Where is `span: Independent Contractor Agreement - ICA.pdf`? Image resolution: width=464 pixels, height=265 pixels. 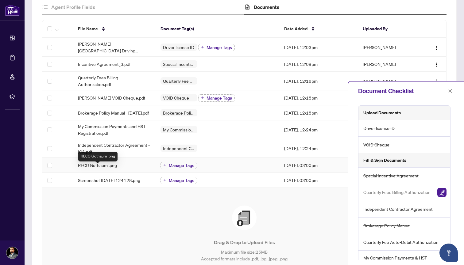 span: Independent Contractor Agreement - ICA.pdf is located at coordinates (114, 148).